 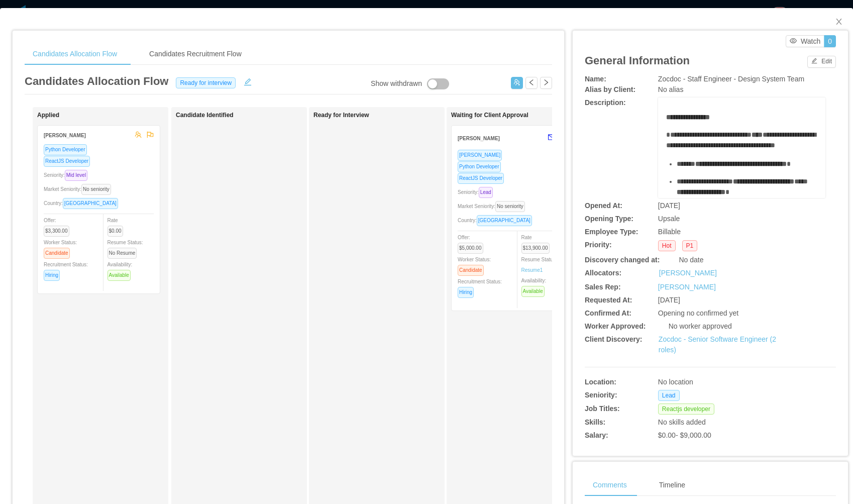 What do you see at coordinates (470, 248) in the screenshot?
I see `span: $5,000.00` at bounding box center [470, 248].